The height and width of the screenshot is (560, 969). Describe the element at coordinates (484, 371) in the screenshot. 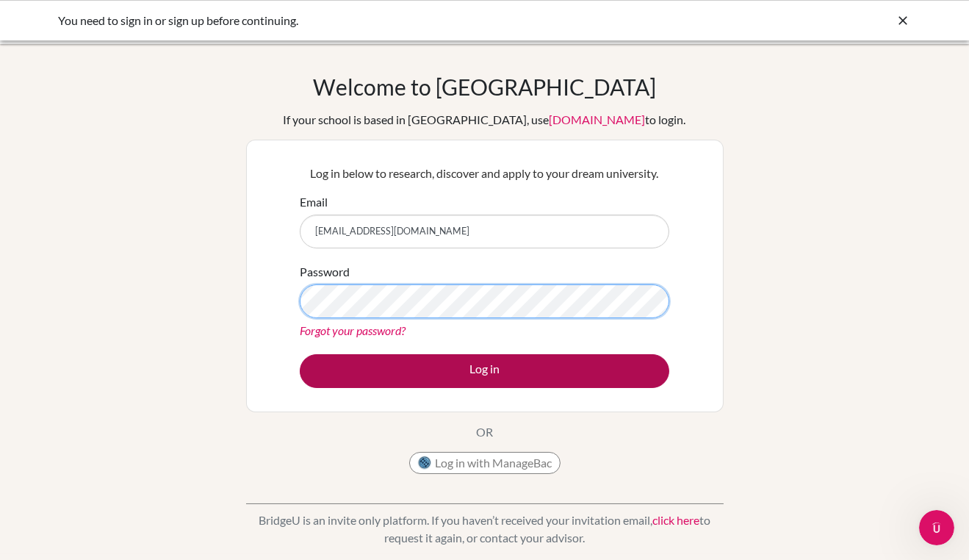

I see `button: Log in` at that location.